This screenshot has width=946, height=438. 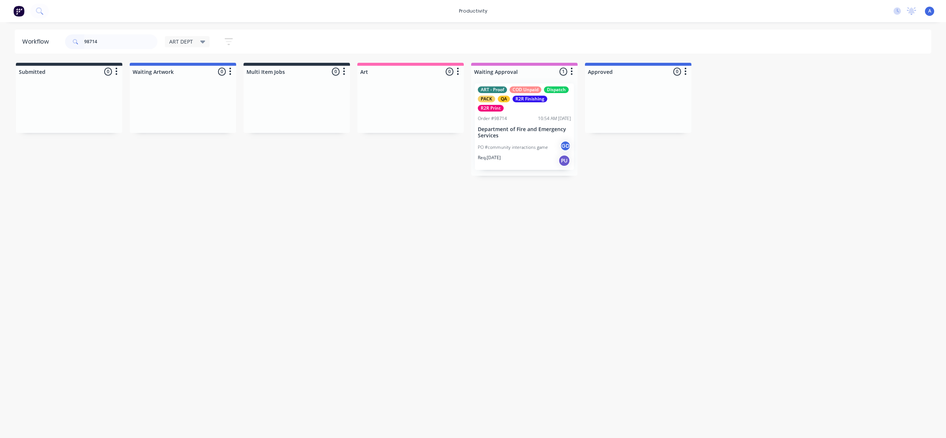 I want to click on div: productivity, so click(x=473, y=11).